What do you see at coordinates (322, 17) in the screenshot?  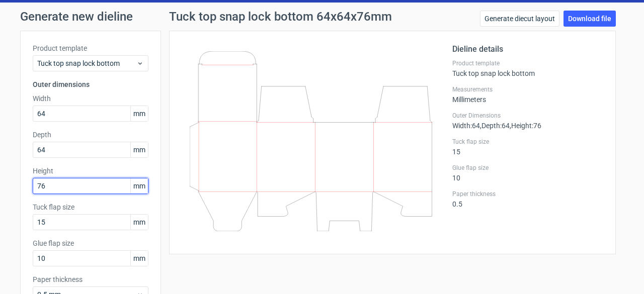 I see `h1: Generate new dieline` at bounding box center [322, 17].